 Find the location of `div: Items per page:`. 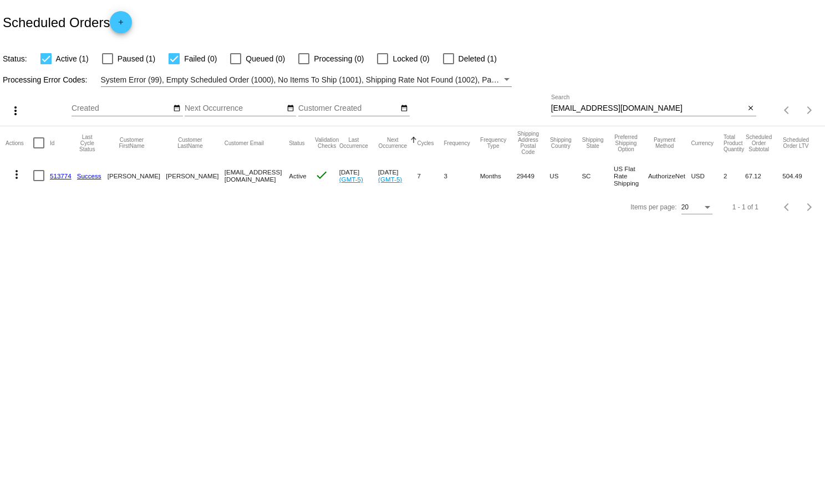

div: Items per page: is located at coordinates (653, 207).